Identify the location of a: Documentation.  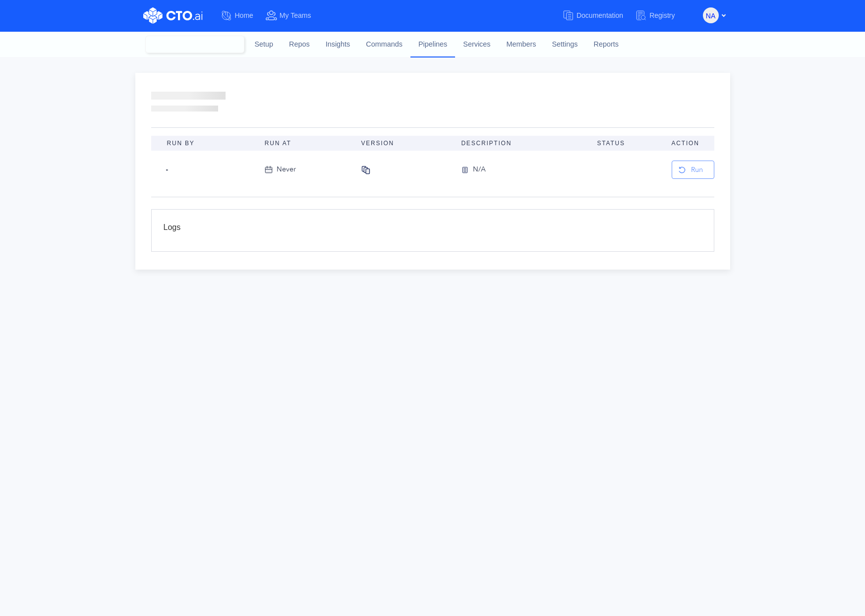
(598, 15).